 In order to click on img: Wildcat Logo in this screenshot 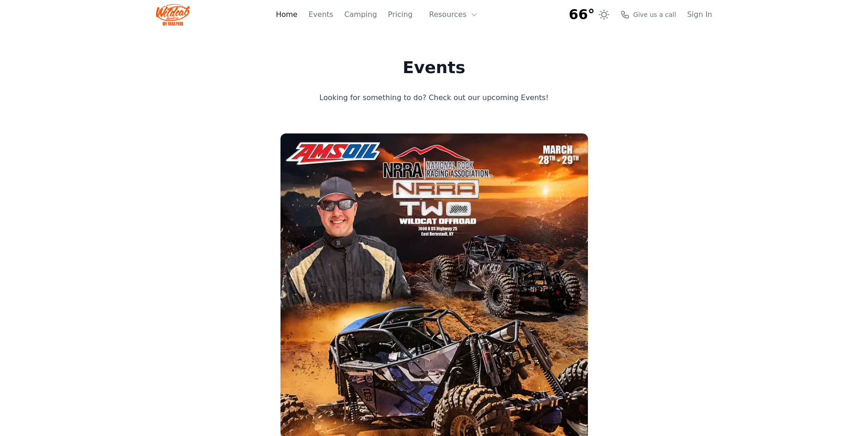, I will do `click(173, 15)`.